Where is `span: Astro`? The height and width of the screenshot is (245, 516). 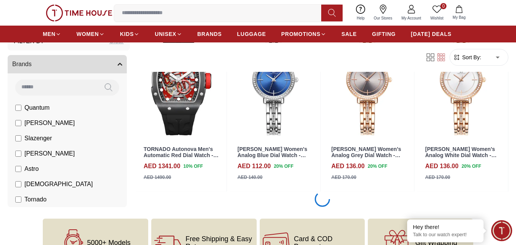 span: Astro is located at coordinates (31, 168).